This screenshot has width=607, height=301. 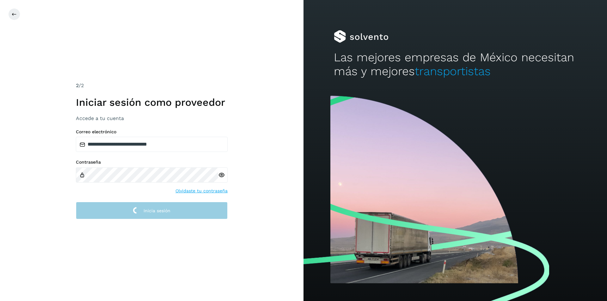 What do you see at coordinates (152, 211) in the screenshot?
I see `button: Inicia sesión` at bounding box center [152, 211].